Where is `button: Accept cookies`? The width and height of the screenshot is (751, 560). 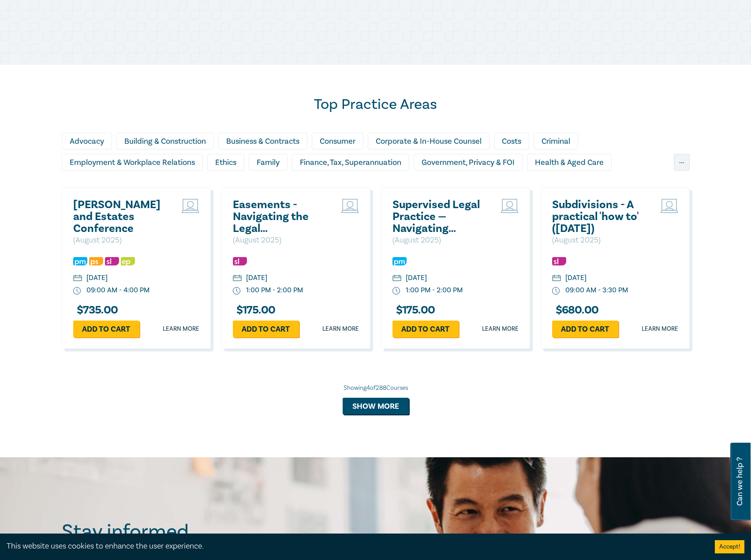
button: Accept cookies is located at coordinates (729, 547).